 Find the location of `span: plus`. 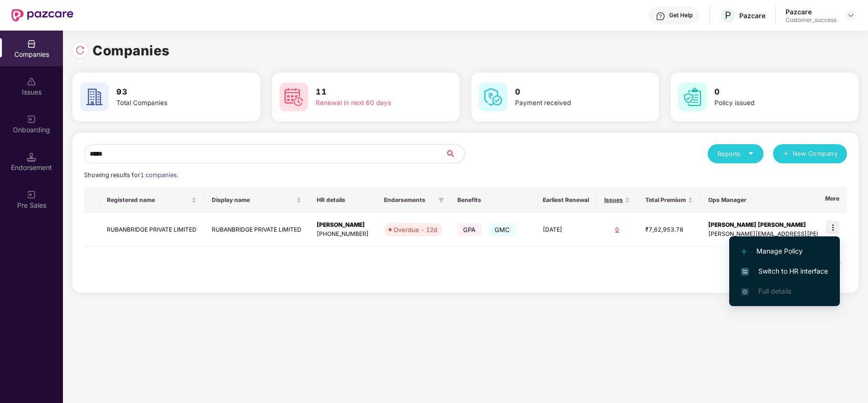

span: plus is located at coordinates (786, 154).